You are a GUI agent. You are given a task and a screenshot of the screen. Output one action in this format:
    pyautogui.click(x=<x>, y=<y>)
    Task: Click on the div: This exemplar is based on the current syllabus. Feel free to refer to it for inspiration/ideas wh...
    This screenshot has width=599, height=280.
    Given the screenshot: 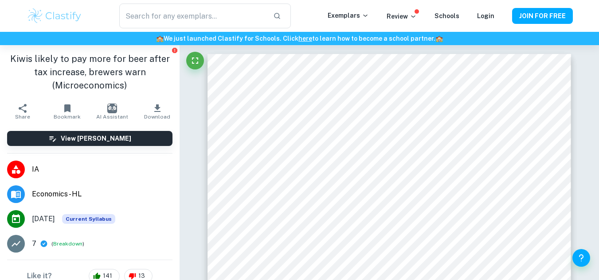 What is the action you would take?
    pyautogui.click(x=89, y=219)
    